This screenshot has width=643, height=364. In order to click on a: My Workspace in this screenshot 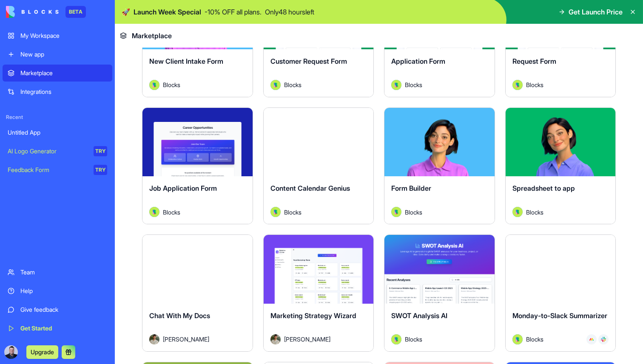, I will do `click(57, 36)`.